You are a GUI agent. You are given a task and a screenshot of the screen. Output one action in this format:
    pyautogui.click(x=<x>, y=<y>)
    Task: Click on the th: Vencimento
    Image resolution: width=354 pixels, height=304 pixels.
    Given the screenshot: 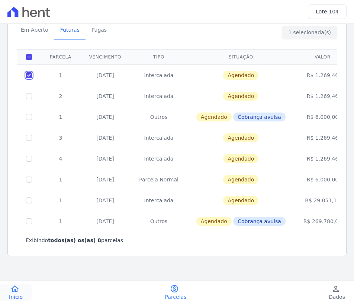 What is the action you would take?
    pyautogui.click(x=105, y=57)
    